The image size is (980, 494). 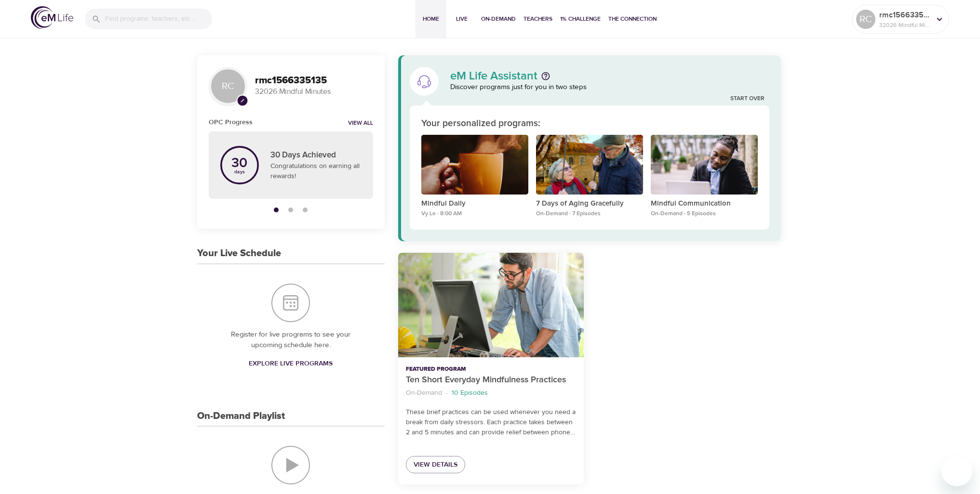 I want to click on p: These brief practices can be used whenever you need a break from daily stressors. Each practice t..., so click(x=490, y=423).